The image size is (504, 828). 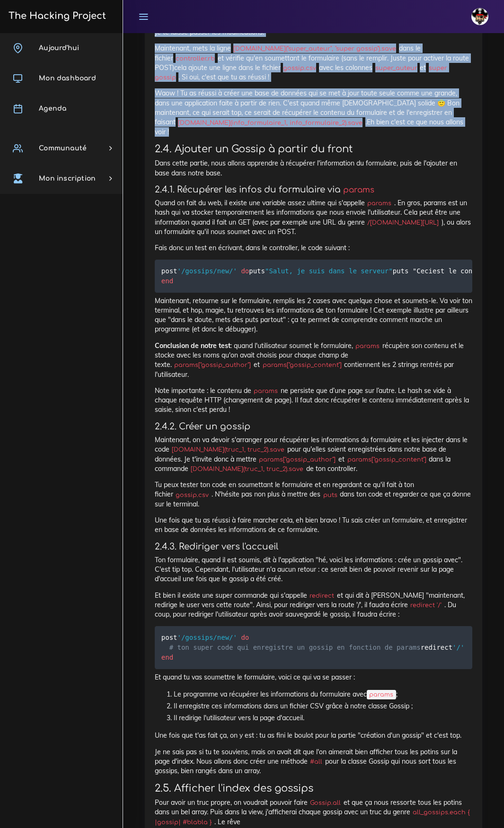 I want to click on p: Note importante : le contenu de ne persiste que d’une page sur l’autre. Le hash se vide à chaque ..., so click(x=313, y=400).